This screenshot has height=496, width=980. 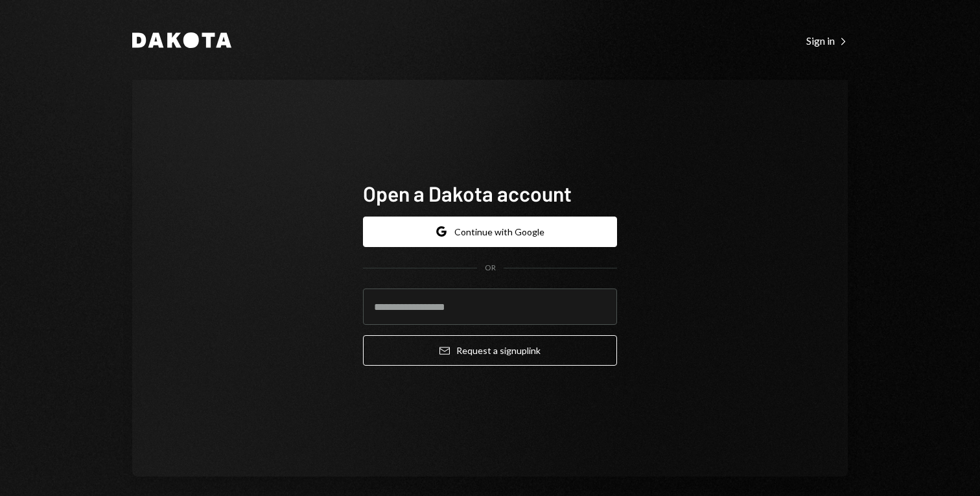 I want to click on h1: Open a Dakota account, so click(x=490, y=193).